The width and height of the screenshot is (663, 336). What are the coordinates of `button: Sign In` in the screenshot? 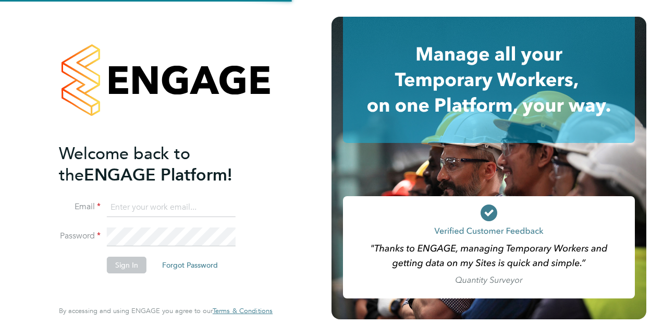 It's located at (127, 265).